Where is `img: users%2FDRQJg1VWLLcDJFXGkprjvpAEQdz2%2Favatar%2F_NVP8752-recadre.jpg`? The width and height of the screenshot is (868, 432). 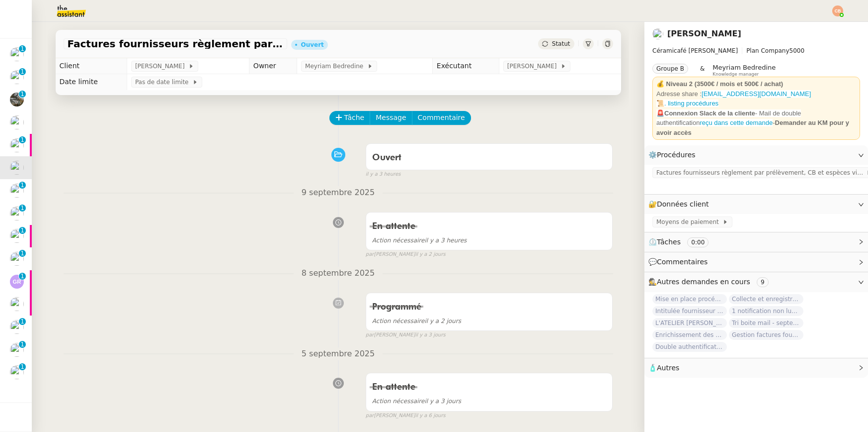 img: users%2FDRQJg1VWLLcDJFXGkprjvpAEQdz2%2Favatar%2F_NVP8752-recadre.jpg is located at coordinates (17, 145).